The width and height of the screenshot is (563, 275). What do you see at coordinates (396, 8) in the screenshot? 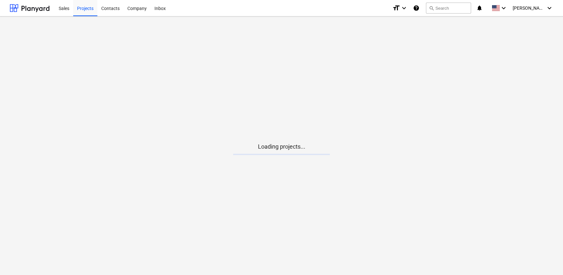
I see `i: format_size` at bounding box center [396, 8].